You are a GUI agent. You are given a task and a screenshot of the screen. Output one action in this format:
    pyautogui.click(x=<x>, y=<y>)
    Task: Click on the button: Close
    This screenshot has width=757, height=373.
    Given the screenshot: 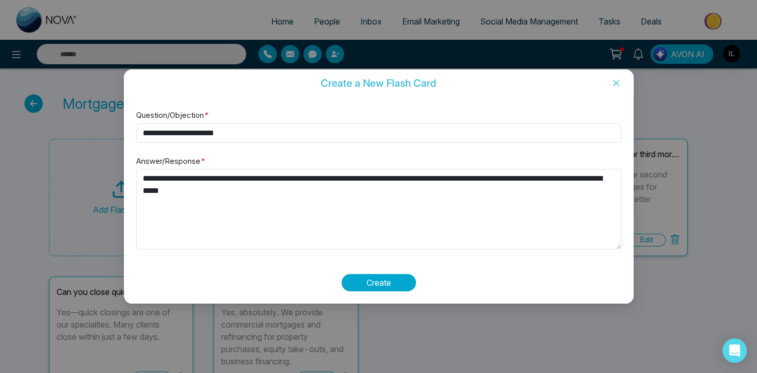 What is the action you would take?
    pyautogui.click(x=617, y=83)
    